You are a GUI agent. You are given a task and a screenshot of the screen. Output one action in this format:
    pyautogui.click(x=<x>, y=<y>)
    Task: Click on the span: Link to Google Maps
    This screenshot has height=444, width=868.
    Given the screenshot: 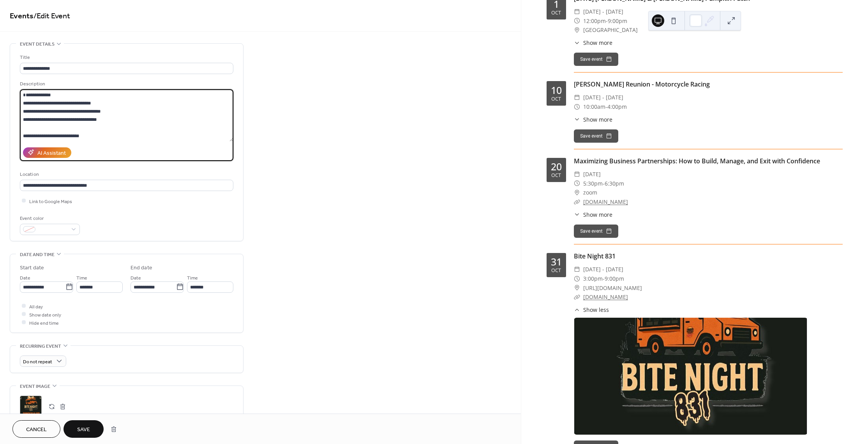 What is the action you would take?
    pyautogui.click(x=51, y=201)
    